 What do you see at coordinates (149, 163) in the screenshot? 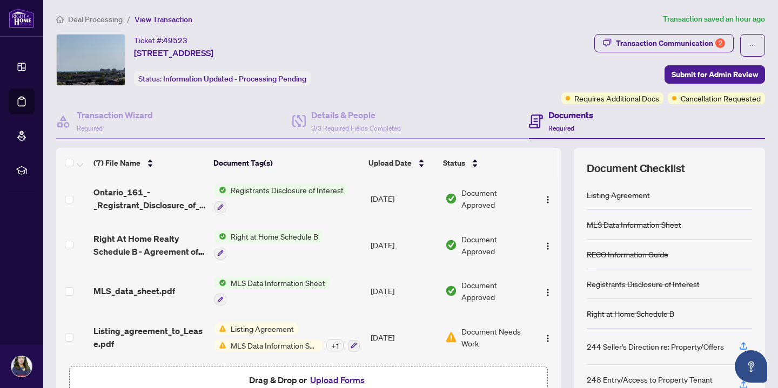
I see `th: (7) File Name` at bounding box center [149, 163].